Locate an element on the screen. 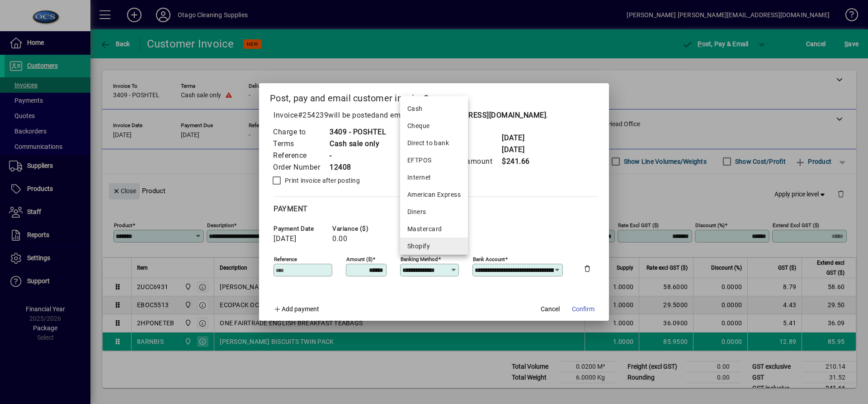 The height and width of the screenshot is (404, 868). span: Variance ($) is located at coordinates (359, 229).